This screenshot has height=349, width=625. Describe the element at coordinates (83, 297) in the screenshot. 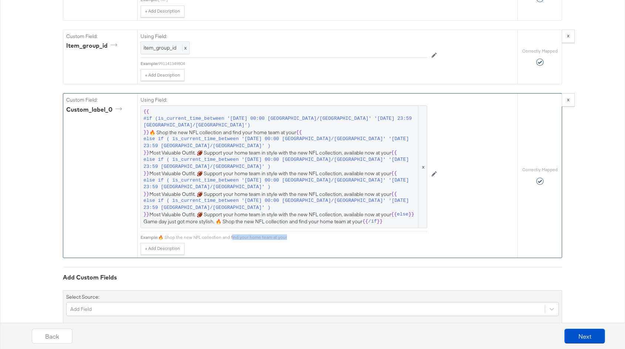

I see `label: Select Source:` at that location.